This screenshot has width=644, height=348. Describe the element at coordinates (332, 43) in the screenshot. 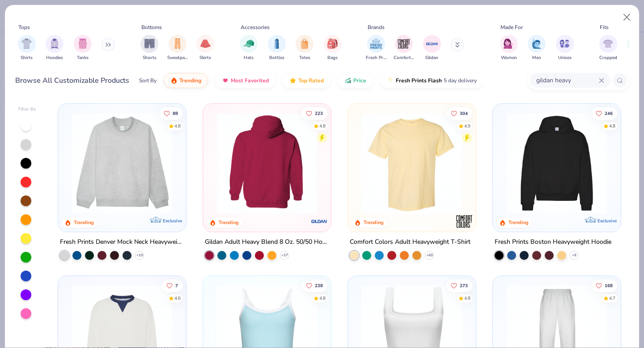

I see `img: Bags Image` at that location.